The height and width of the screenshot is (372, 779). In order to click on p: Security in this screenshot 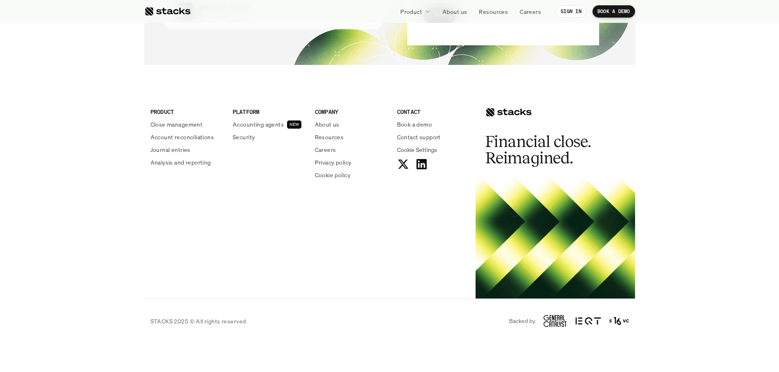, I will do `click(244, 137)`.